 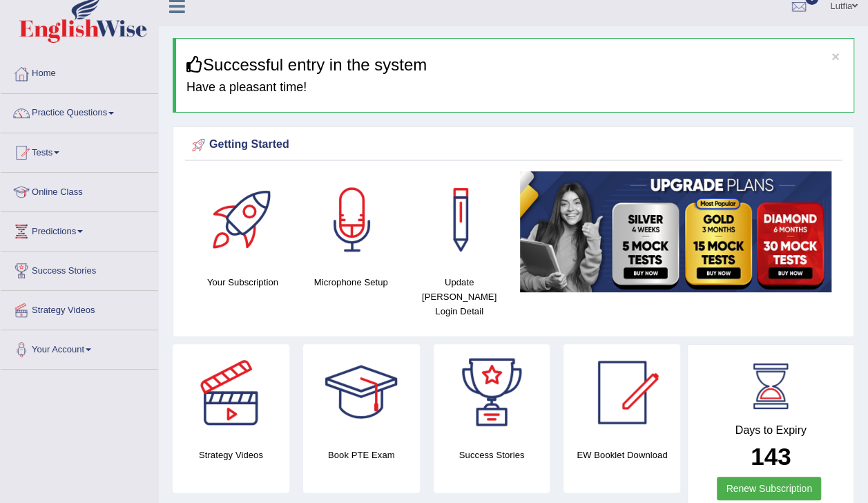 I want to click on h4: Days to Expiry, so click(x=771, y=430).